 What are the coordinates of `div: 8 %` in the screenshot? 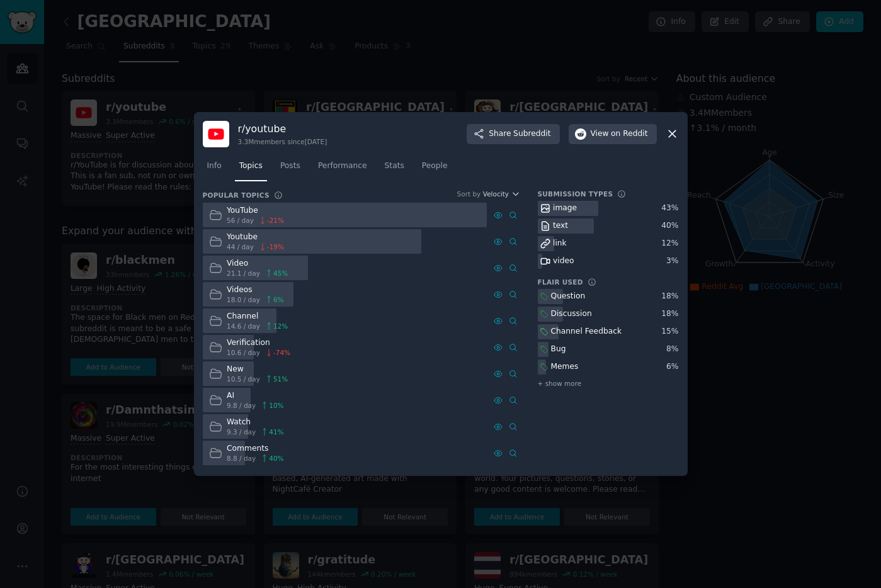 It's located at (672, 350).